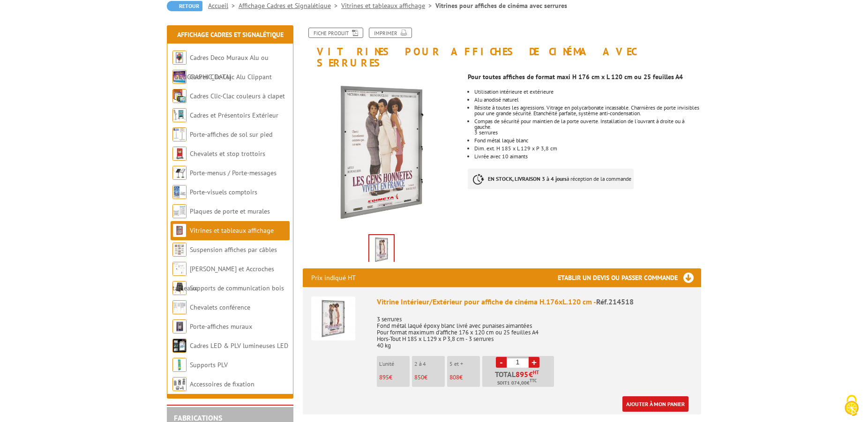  Describe the element at coordinates (333, 319) in the screenshot. I see `img: Vitrine Intérieur/Extérieur pour affiche de cinéma H.176xL.120 cm` at that location.